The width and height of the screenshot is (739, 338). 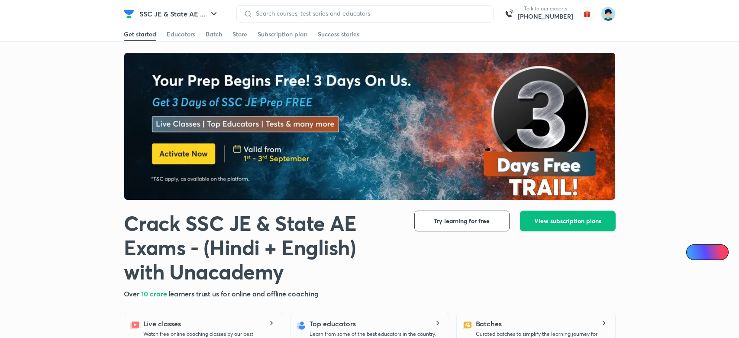 What do you see at coordinates (545, 9) in the screenshot?
I see `p: Talk to our experts` at bounding box center [545, 9].